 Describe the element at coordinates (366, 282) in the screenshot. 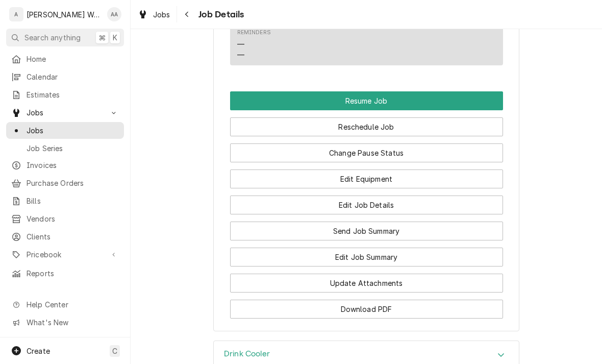

I see `button: Update Attachments` at that location.